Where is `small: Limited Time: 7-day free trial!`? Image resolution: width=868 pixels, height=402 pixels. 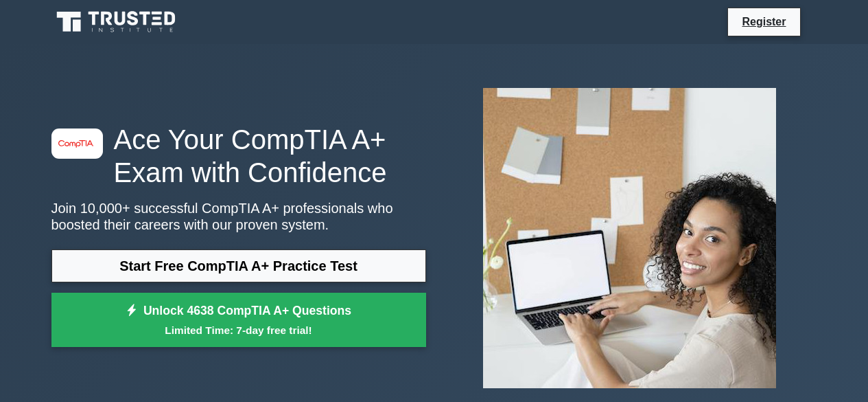
small: Limited Time: 7-day free trial! is located at coordinates (239, 329).